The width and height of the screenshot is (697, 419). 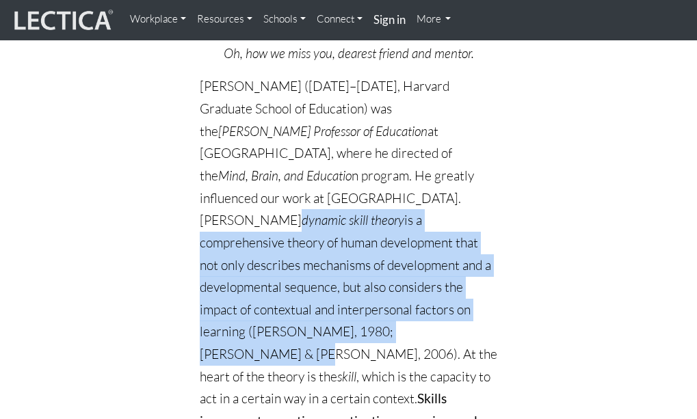 What do you see at coordinates (389, 19) in the screenshot?
I see `strong: Sign in` at bounding box center [389, 19].